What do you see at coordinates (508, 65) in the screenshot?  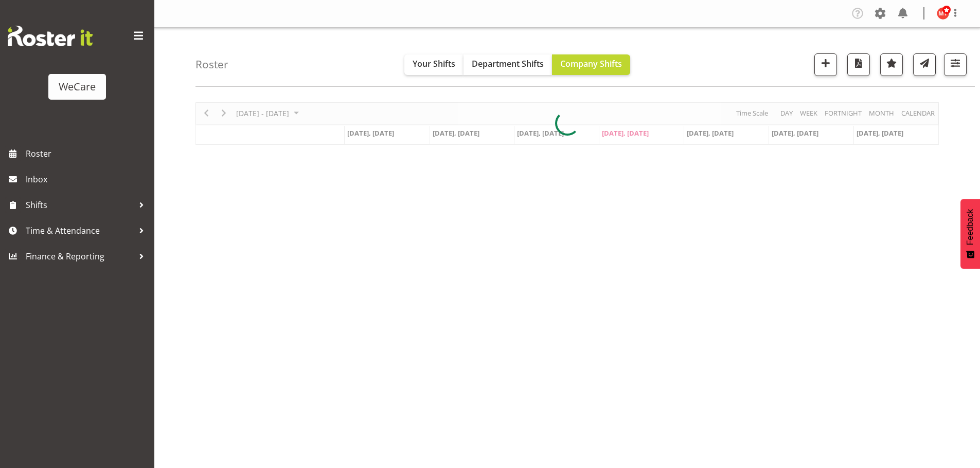 I see `button: Department Shifts` at bounding box center [508, 65].